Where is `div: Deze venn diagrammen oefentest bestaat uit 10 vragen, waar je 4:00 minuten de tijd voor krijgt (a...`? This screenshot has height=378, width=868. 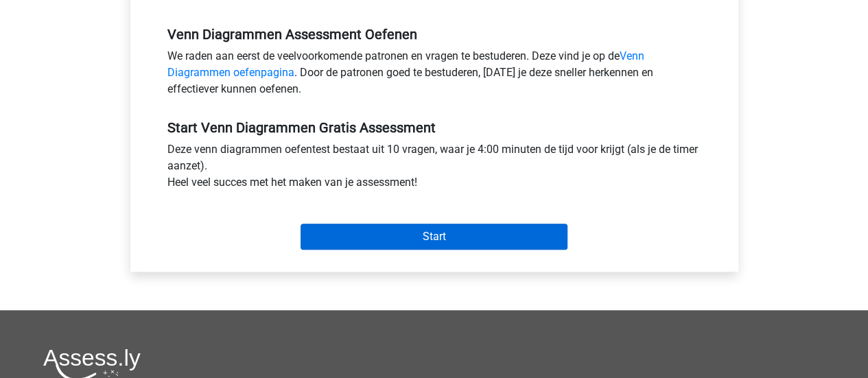
div: Deze venn diagrammen oefentest bestaat uit 10 vragen, waar je 4:00 minuten de tijd voor krijgt (a... is located at coordinates (435, 169).